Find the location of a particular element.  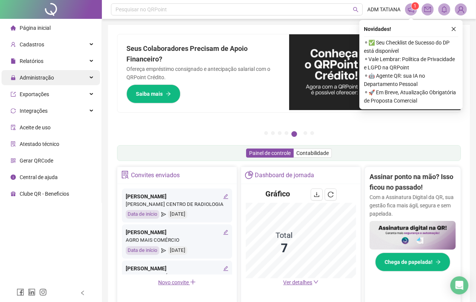

span: audit is located at coordinates (13, 128).